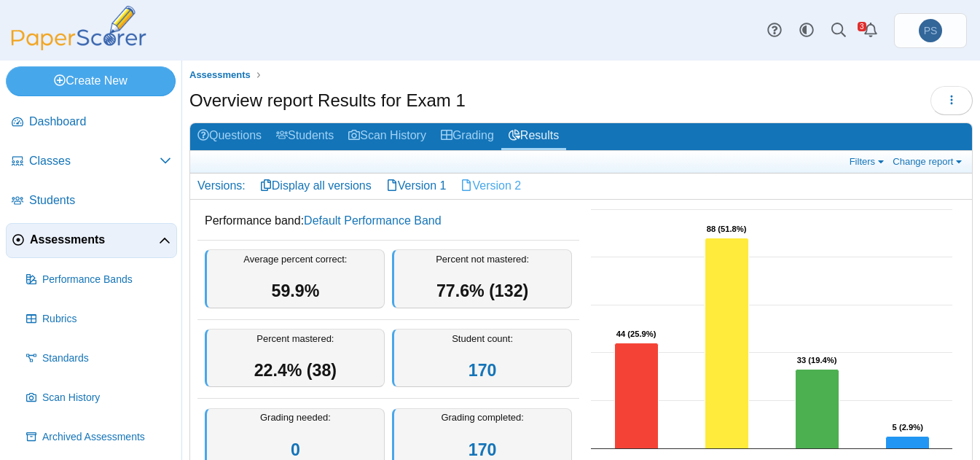 Image resolution: width=980 pixels, height=460 pixels. What do you see at coordinates (372, 220) in the screenshot?
I see `a: Default Performance Band` at bounding box center [372, 220].